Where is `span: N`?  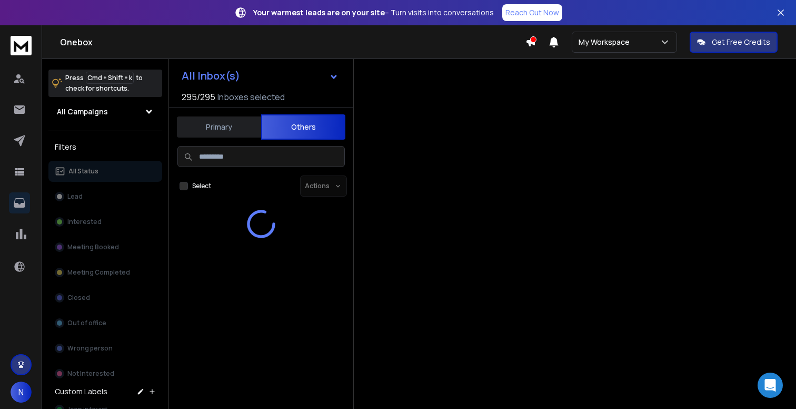 span: N is located at coordinates (21, 392).